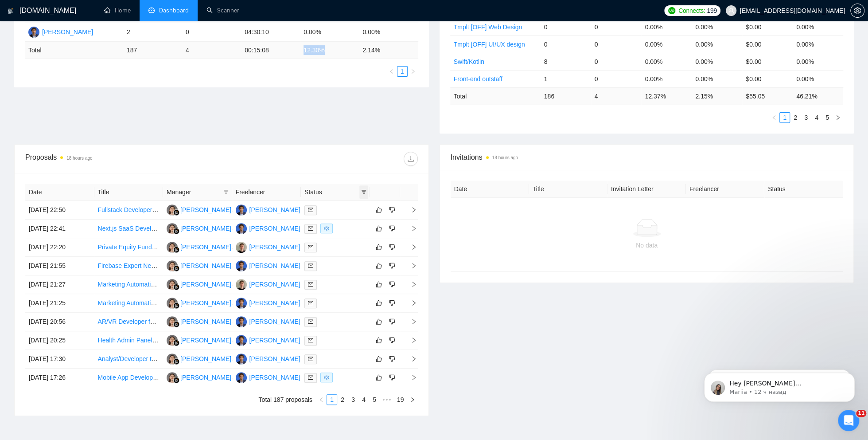 Image resolution: width=868 pixels, height=440 pixels. I want to click on span: filter, so click(364, 192).